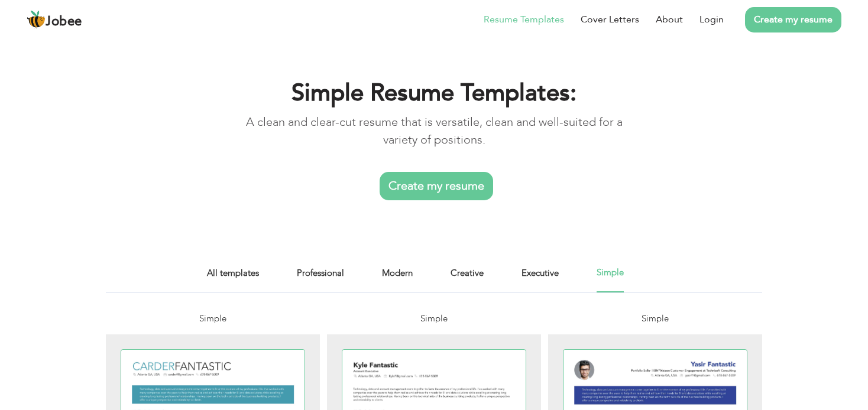  I want to click on a: Resume Templates, so click(524, 19).